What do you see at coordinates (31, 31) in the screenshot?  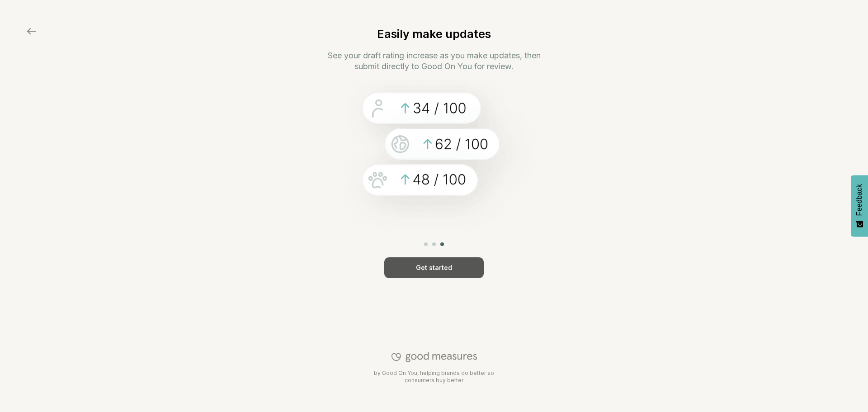 I see `img: back` at bounding box center [31, 31].